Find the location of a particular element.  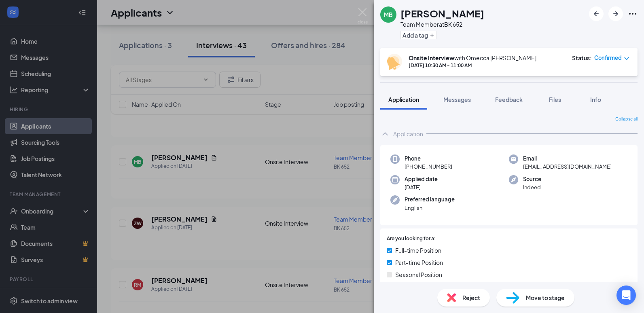

svg: ChevronUp is located at coordinates (385, 134).